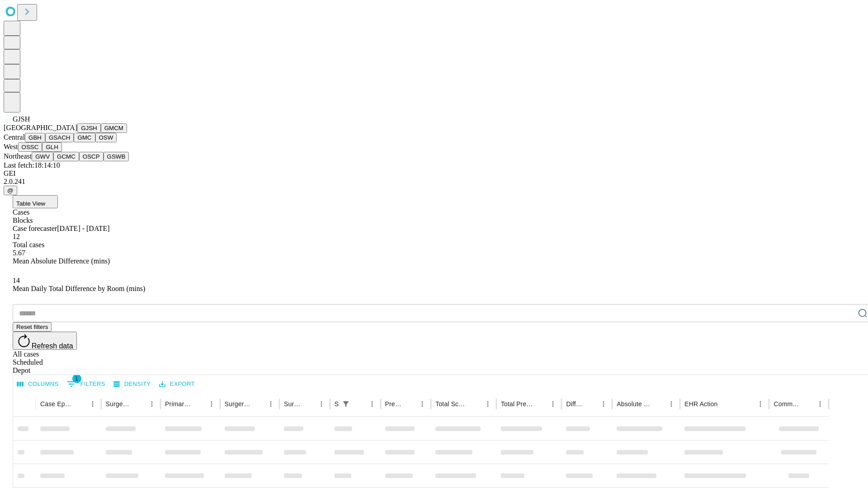  What do you see at coordinates (32, 327) in the screenshot?
I see `button: Reset filters` at bounding box center [32, 327].